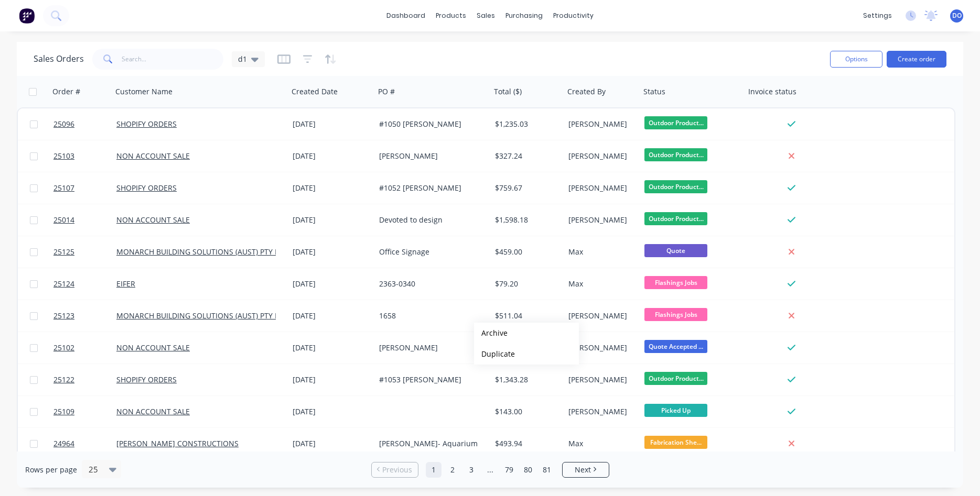 The image size is (980, 496). I want to click on div: 1658, so click(430, 316).